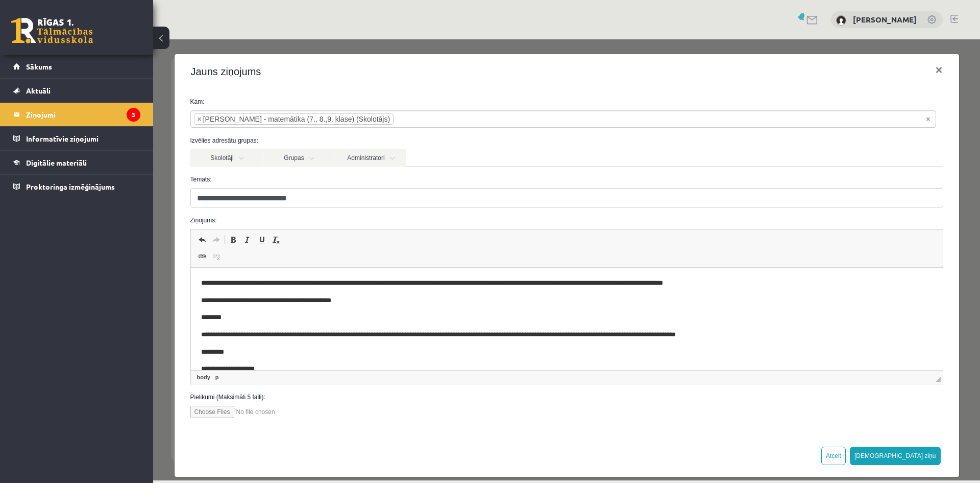  Describe the element at coordinates (109, 201) in the screenshot. I see `a: Pasvītrojums (vadīšanas taustiņš+U)` at that location.